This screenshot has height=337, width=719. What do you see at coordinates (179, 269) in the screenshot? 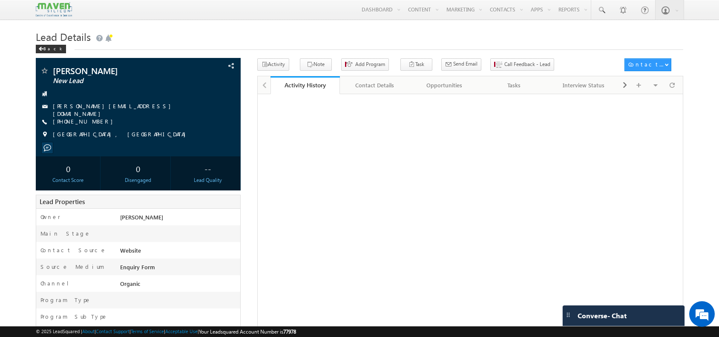
I see `div: Enquiry Form` at bounding box center [179, 269].